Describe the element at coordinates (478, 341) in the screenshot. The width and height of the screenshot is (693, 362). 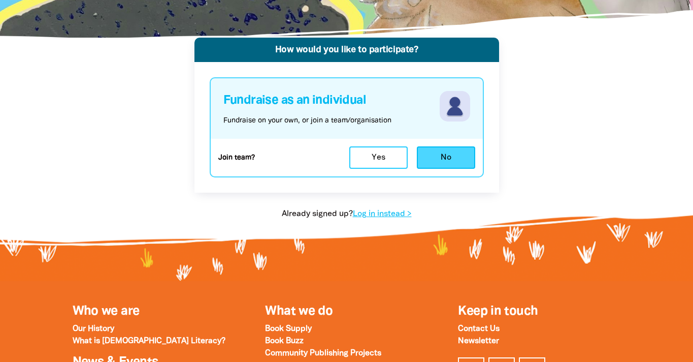
I see `a: Newsletter` at that location.